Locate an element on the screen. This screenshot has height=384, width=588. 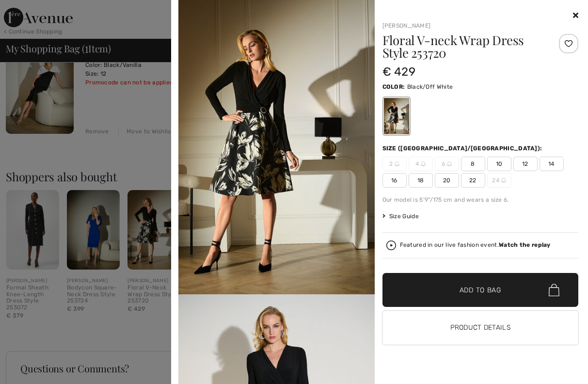
span: 20 is located at coordinates (447, 180).